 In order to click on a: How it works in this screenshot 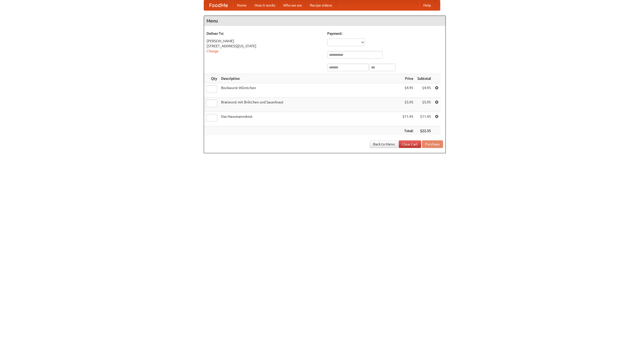, I will do `click(265, 5)`.